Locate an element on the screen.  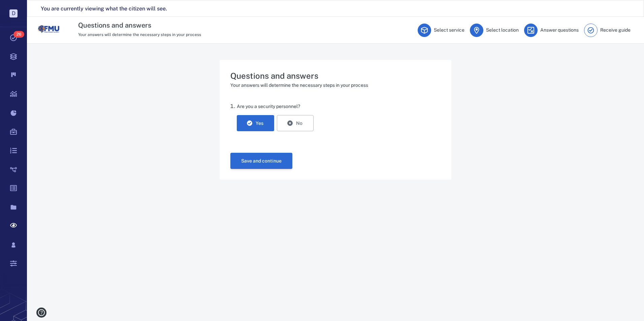
img: Florida Memorial University logo is located at coordinates (48, 29).